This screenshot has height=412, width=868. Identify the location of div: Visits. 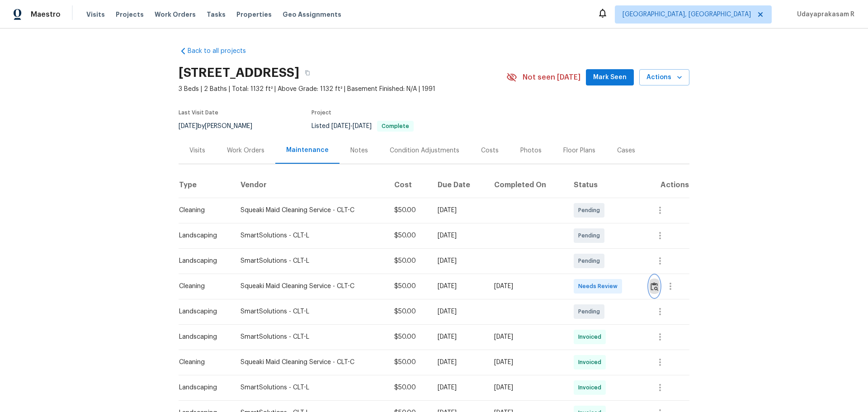
(197, 150).